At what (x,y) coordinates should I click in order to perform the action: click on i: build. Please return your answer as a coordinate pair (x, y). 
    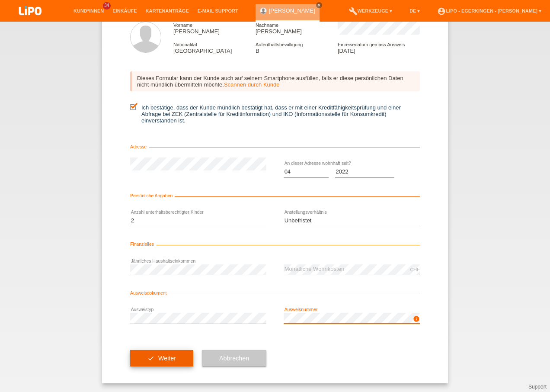
    Looking at the image, I should click on (353, 11).